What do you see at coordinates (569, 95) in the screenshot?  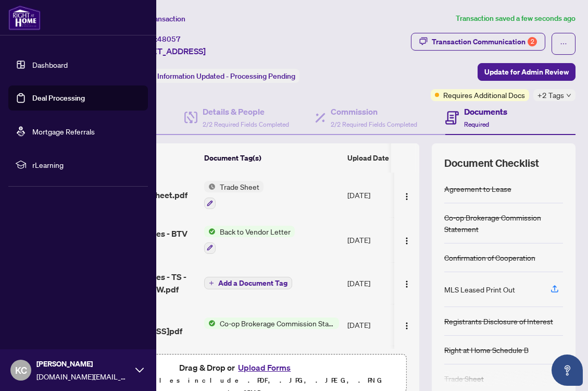 I see `span: down` at bounding box center [569, 95].